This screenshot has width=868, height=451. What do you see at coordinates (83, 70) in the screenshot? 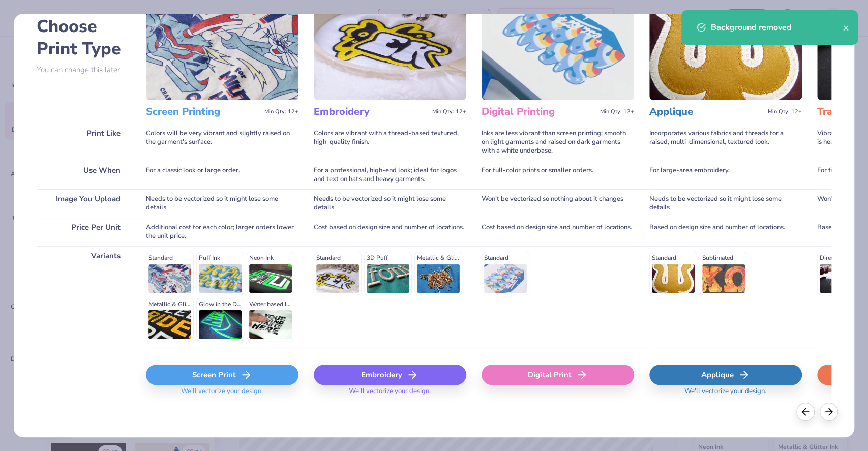
I see `p: You can change this later.` at bounding box center [83, 70].